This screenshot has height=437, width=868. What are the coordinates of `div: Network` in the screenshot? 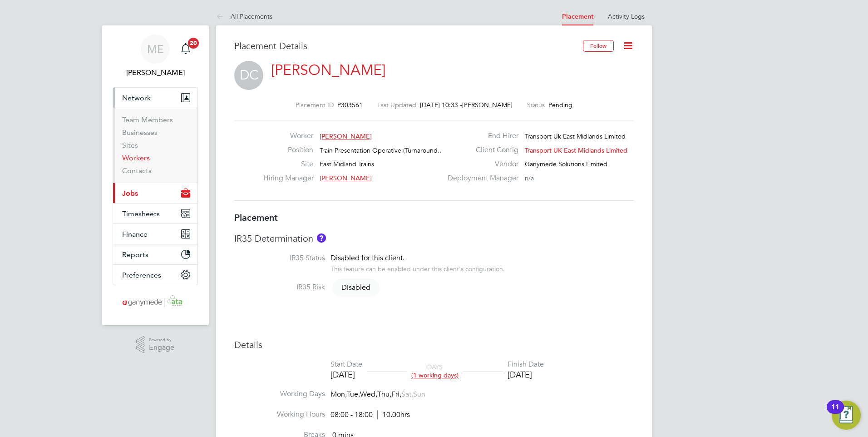 It's located at (155, 145).